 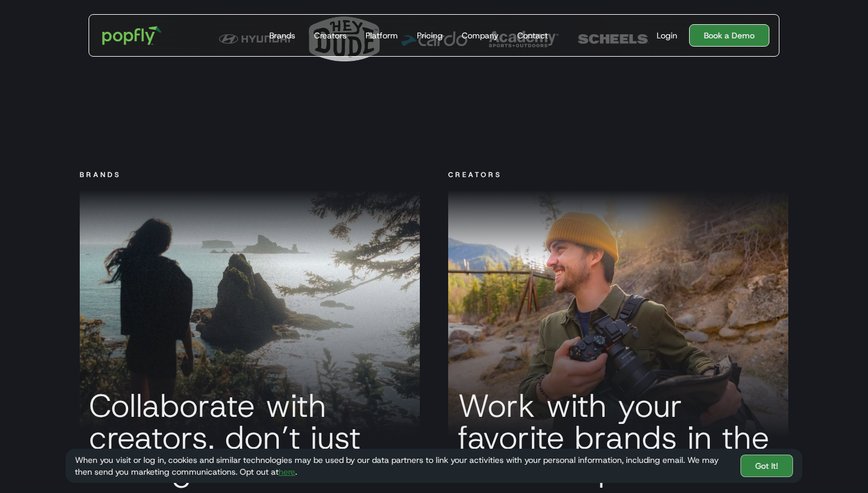 What do you see at coordinates (403, 466) in the screenshot?
I see `div: When you visit or log in, cookies and similar technologies may be used by our data partners to li...` at bounding box center [403, 466].